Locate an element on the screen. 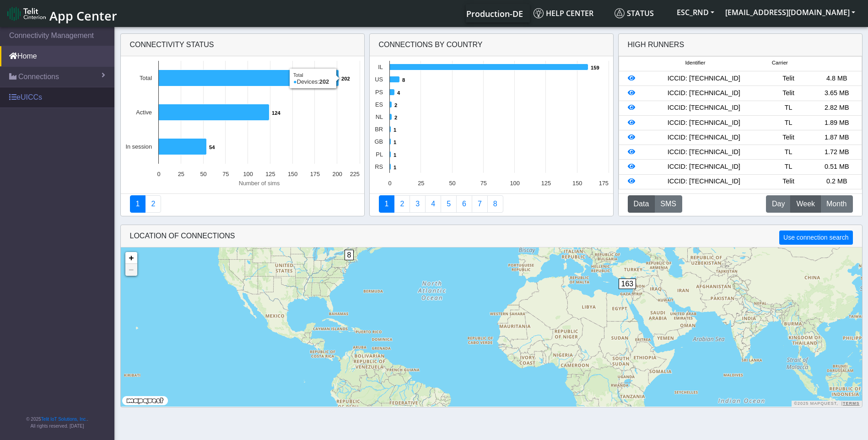 This screenshot has width=868, height=440. div: Connections By Country is located at coordinates (491, 45).